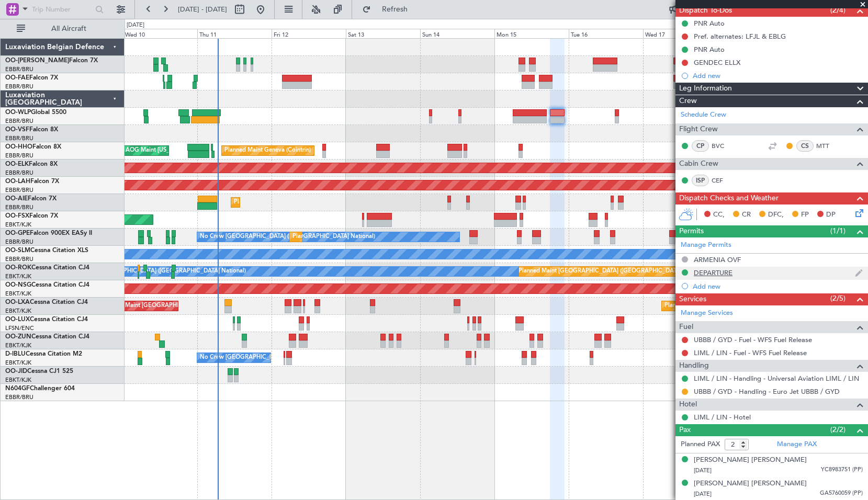 The width and height of the screenshot is (868, 500). What do you see at coordinates (804, 215) in the screenshot?
I see `span: FP` at bounding box center [804, 215].